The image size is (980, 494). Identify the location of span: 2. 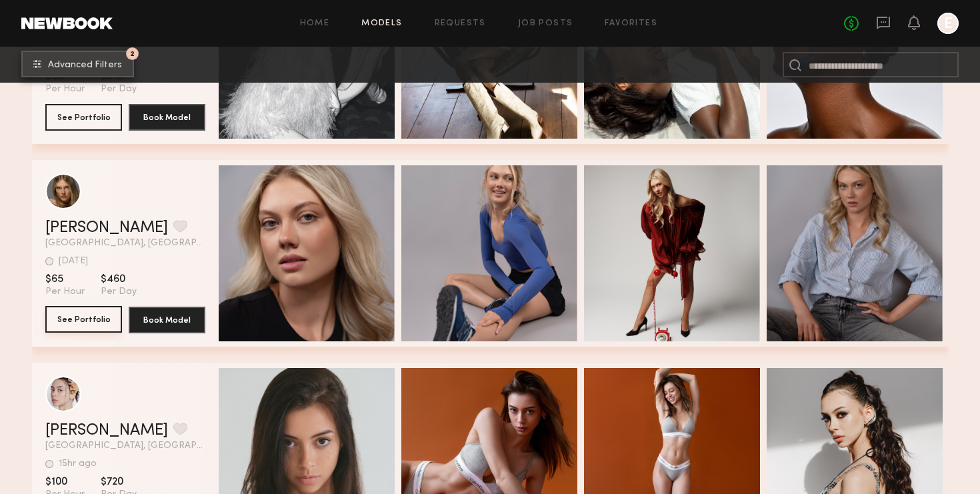
(132, 53).